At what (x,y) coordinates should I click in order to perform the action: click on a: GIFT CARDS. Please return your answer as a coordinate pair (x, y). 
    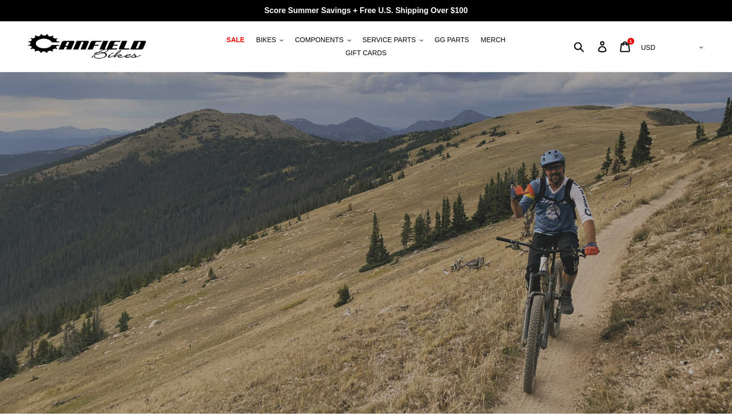
    Looking at the image, I should click on (366, 53).